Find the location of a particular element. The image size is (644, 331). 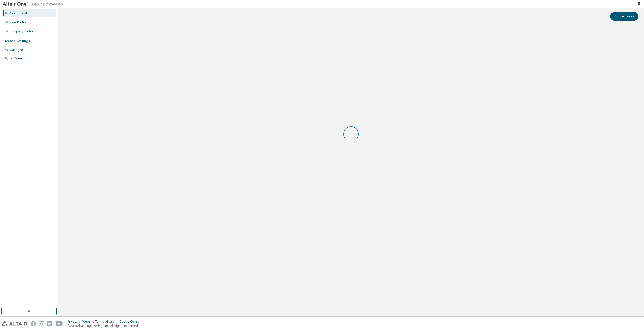

img: instagram.svg is located at coordinates (41, 324).